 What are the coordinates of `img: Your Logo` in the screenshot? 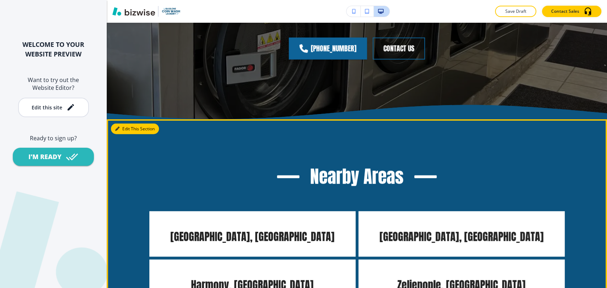 It's located at (171, 11).